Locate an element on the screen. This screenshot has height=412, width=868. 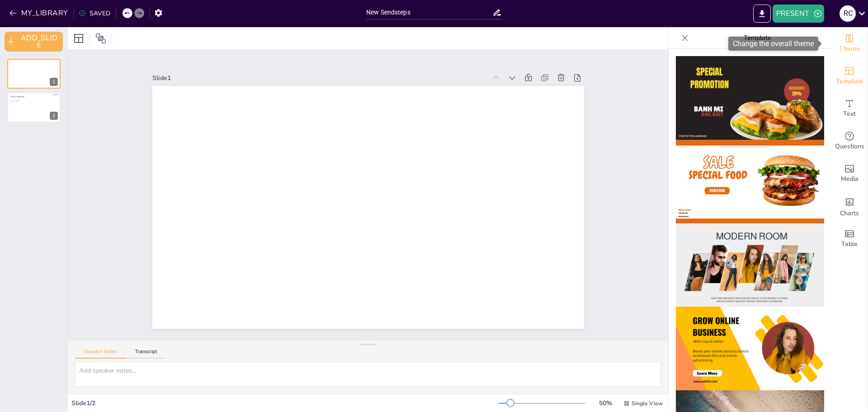
span: Single View is located at coordinates (647, 404).